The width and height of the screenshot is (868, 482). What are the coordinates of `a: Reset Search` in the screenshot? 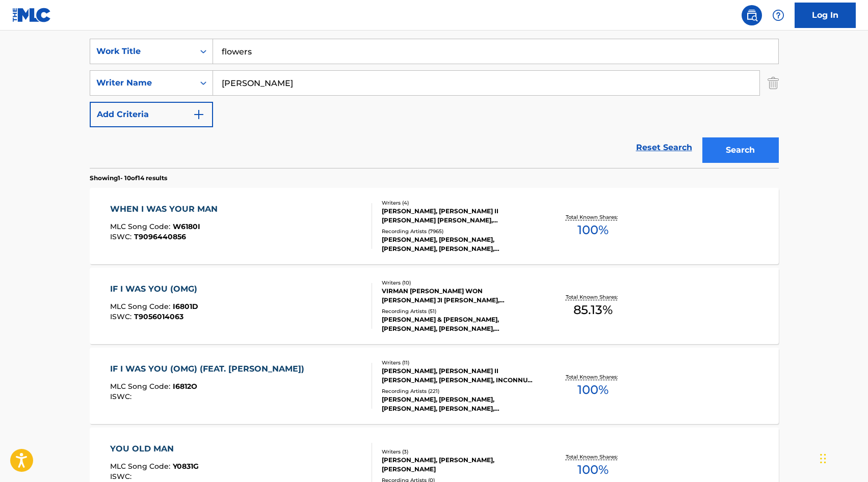 It's located at (664, 148).